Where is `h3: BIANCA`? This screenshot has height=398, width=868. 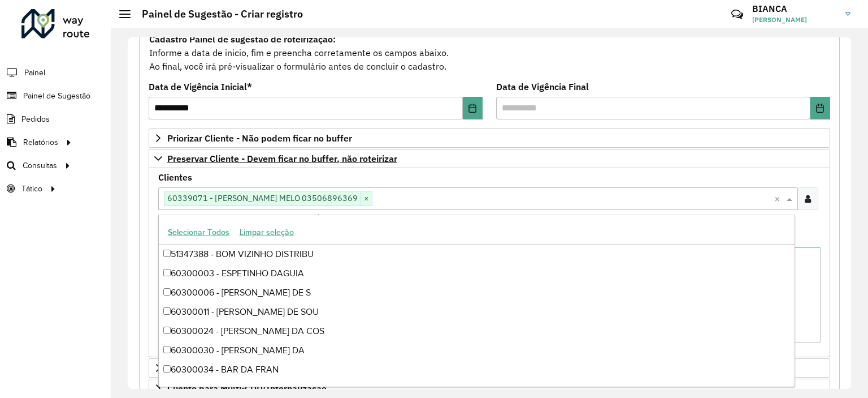
h3: BIANCA is located at coordinates (795, 8).